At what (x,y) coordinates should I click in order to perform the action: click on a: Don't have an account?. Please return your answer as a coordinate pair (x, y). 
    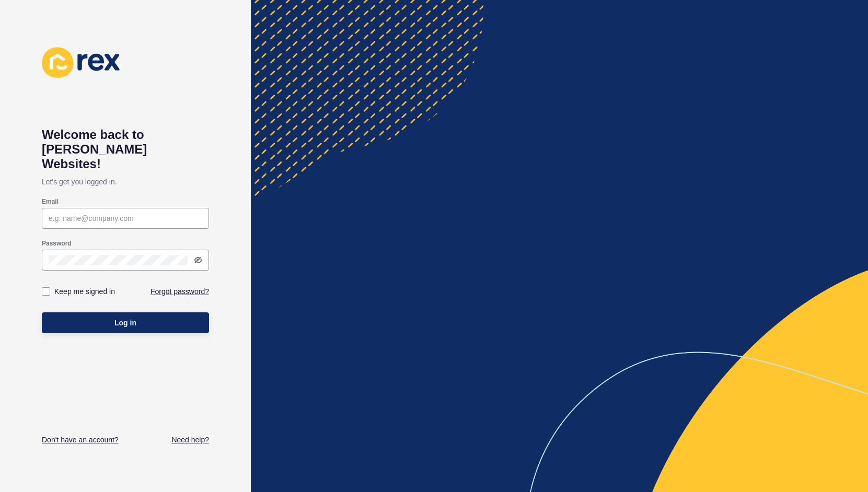
    Looking at the image, I should click on (80, 440).